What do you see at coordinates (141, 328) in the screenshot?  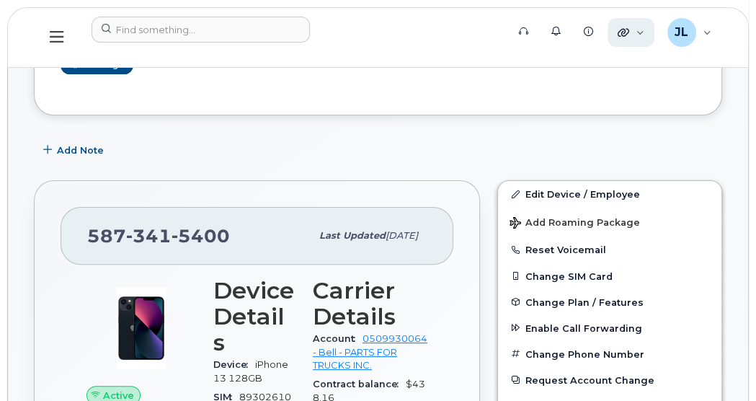 I see `img: image20231002-3703462-1ig824h.jpeg` at bounding box center [141, 328].